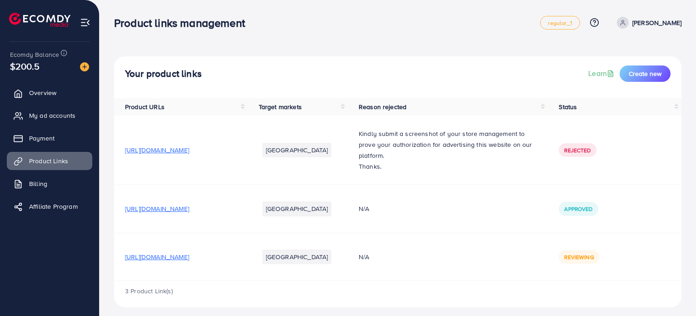  I want to click on span: Status, so click(568, 107).